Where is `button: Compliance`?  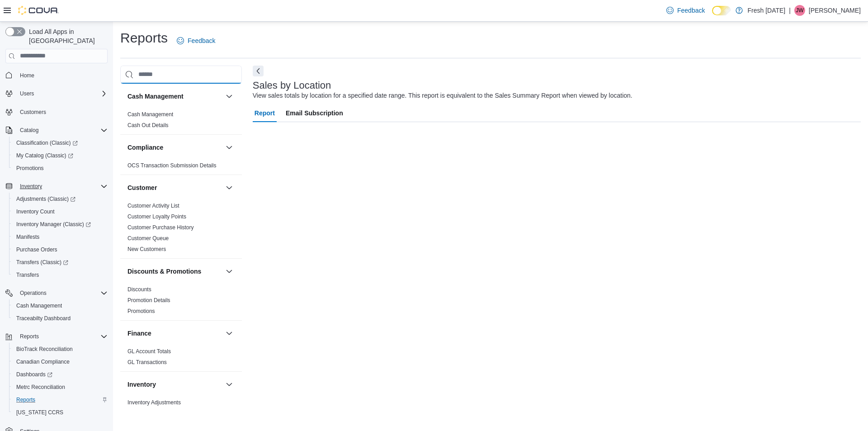
button: Compliance is located at coordinates (175, 147).